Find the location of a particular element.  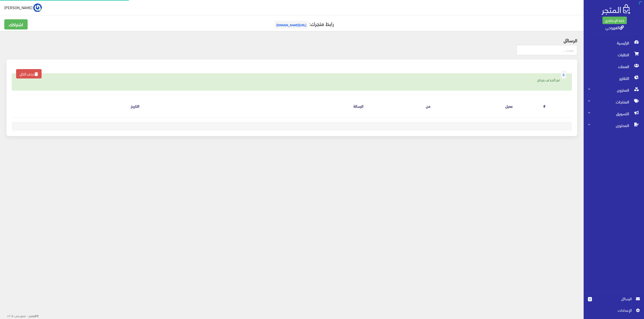

a: التقارير is located at coordinates (613, 78).